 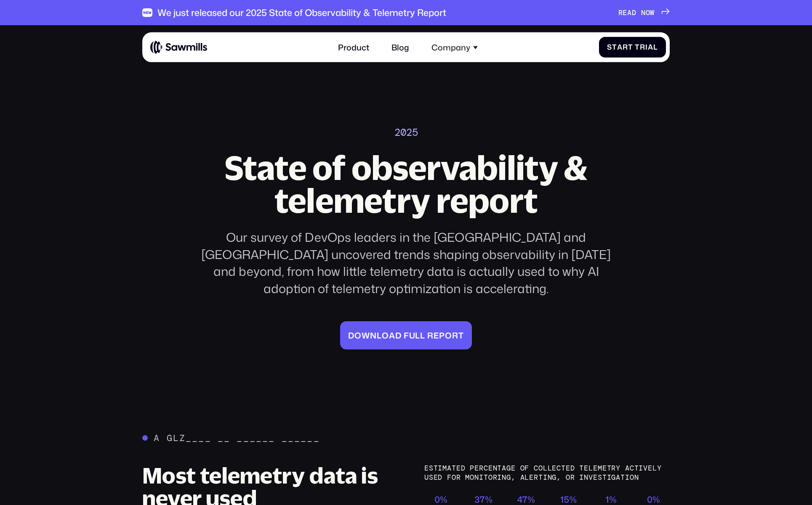 I want to click on span: N, so click(x=643, y=13).